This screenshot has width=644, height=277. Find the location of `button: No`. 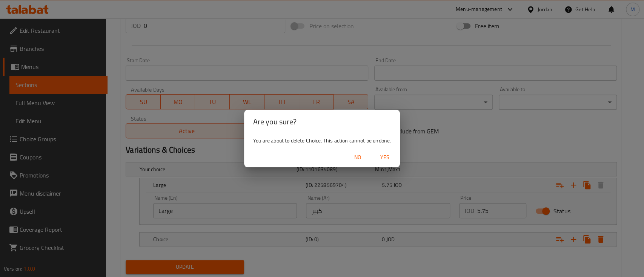

button: No is located at coordinates (358, 157).